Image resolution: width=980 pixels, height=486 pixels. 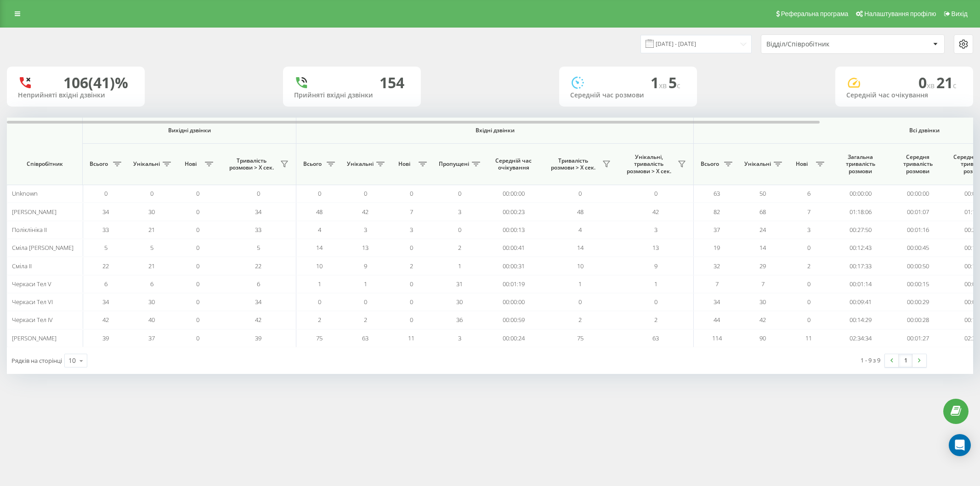 What do you see at coordinates (513, 248) in the screenshot?
I see `td: 00:00:41` at bounding box center [513, 248].